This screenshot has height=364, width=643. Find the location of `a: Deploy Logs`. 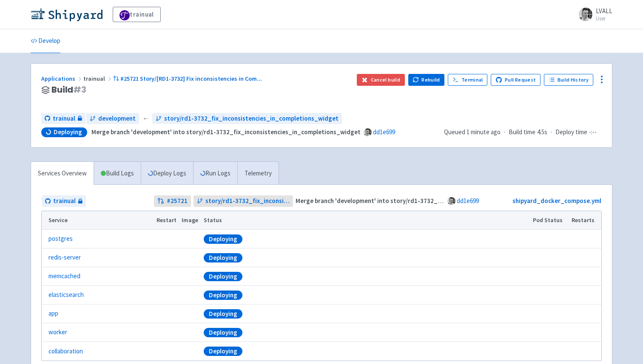

a: Deploy Logs is located at coordinates (167, 173).